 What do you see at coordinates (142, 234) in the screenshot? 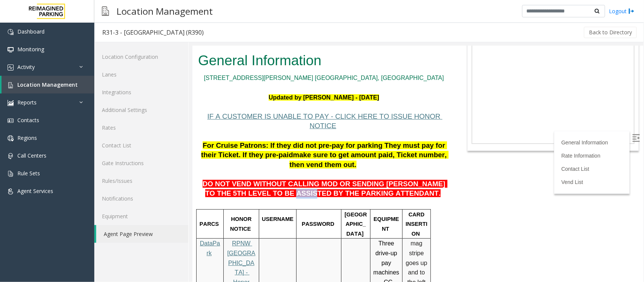
I see `a: Agent Page Preview` at bounding box center [142, 234].